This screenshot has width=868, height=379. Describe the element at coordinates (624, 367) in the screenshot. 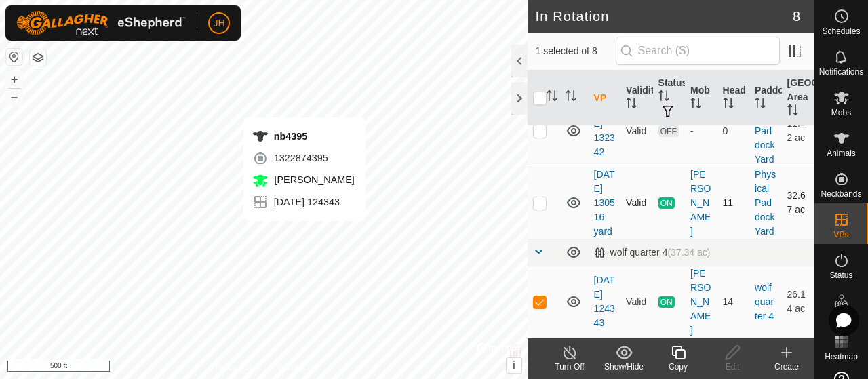

I see `div: Show/Hide` at that location.